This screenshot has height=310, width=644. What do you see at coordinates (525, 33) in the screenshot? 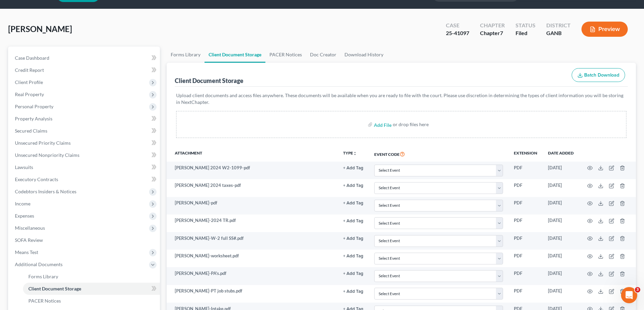
I see `div: Filed` at bounding box center [525, 33].